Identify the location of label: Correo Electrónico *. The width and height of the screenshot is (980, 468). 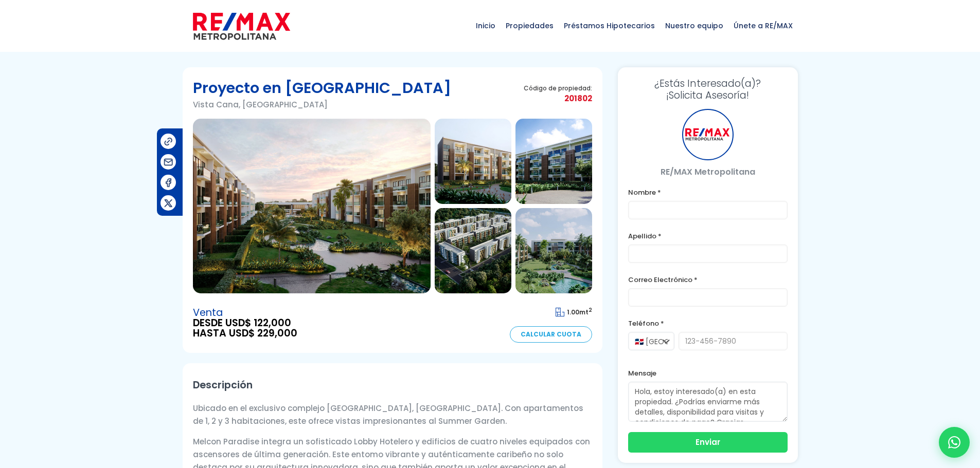
(708, 280).